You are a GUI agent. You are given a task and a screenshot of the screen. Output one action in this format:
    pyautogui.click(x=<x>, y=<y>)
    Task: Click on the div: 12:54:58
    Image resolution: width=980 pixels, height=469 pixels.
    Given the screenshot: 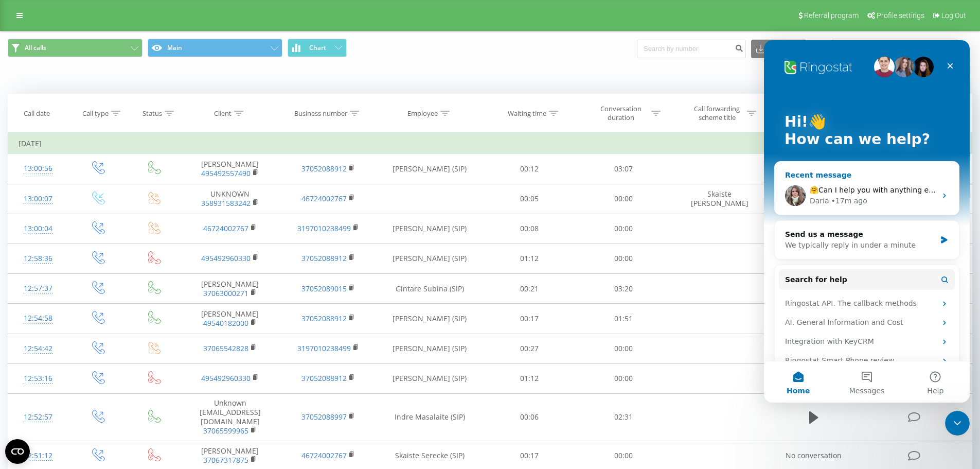 What is the action you would take?
    pyautogui.click(x=38, y=318)
    